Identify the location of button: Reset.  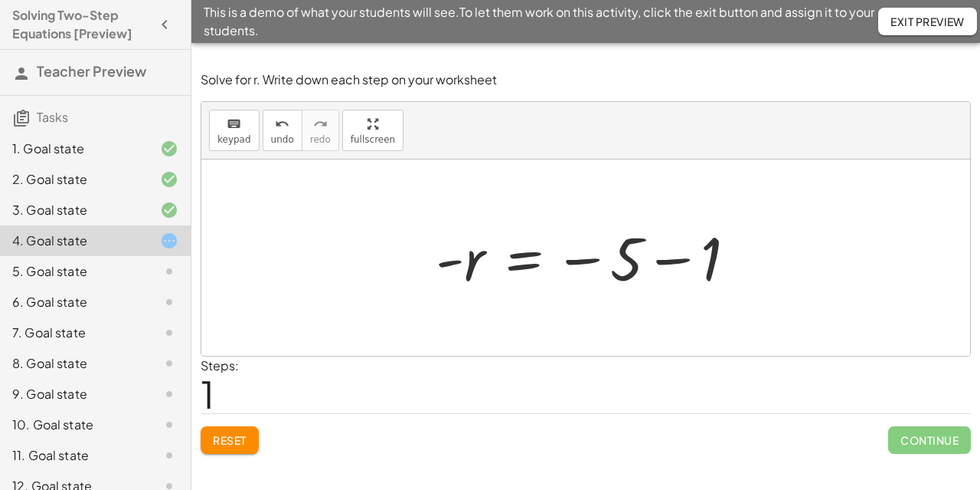
(229, 440).